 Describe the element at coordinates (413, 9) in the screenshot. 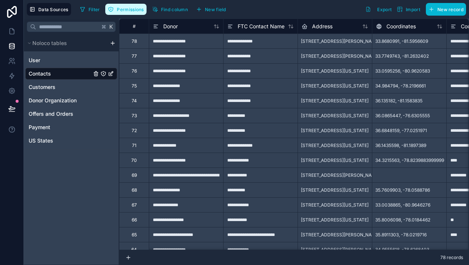

I see `span: Import` at that location.